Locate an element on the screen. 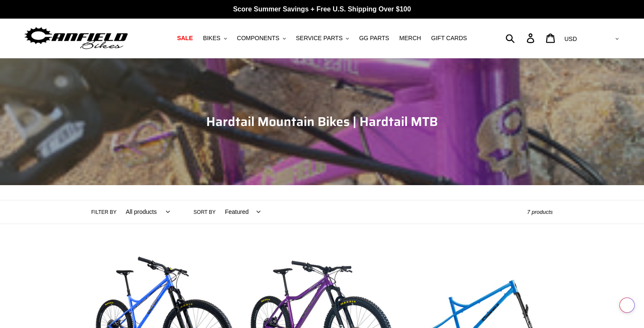 Image resolution: width=644 pixels, height=328 pixels. a: MERCH is located at coordinates (410, 38).